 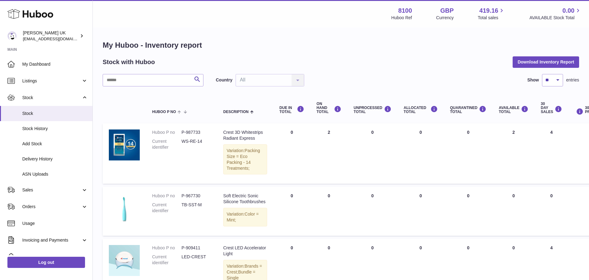 What do you see at coordinates (196, 132) in the screenshot?
I see `dd: P-987733` at bounding box center [196, 132].